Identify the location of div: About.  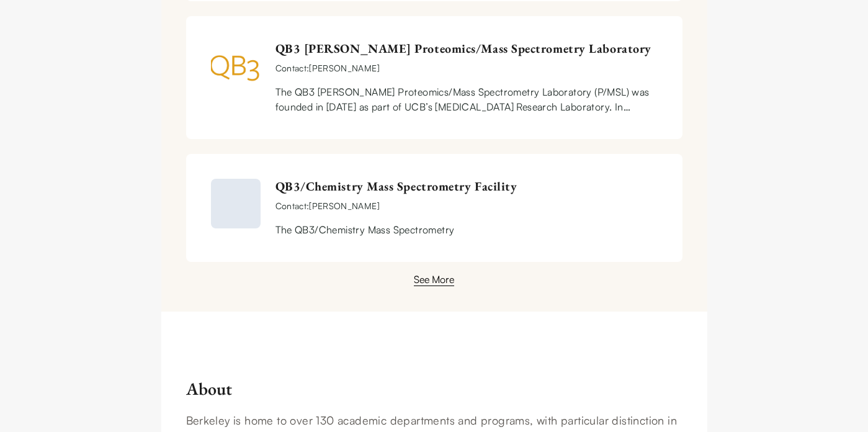
(434, 389).